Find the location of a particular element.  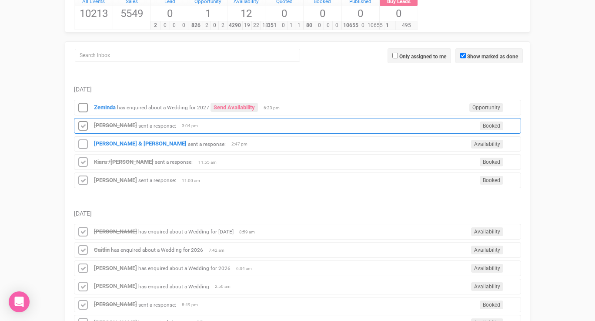

span: 826 is located at coordinates (196, 25).